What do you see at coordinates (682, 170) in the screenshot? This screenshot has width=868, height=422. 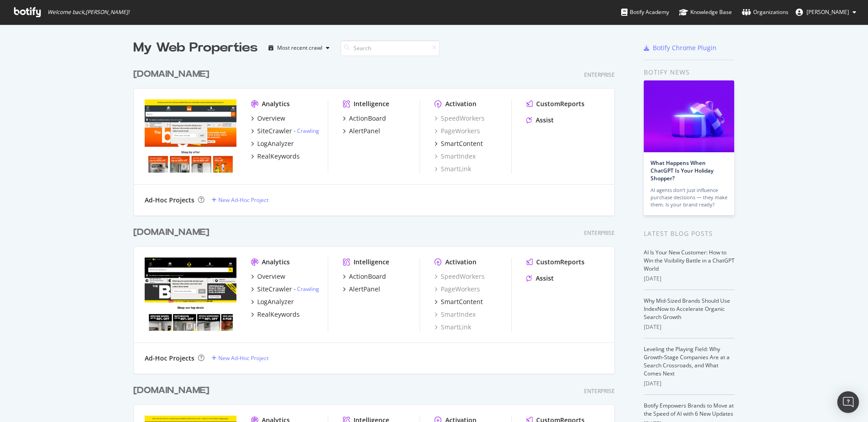 I see `a: What Happens When ChatGPT Is Your Holiday Shopper?` at bounding box center [682, 170].